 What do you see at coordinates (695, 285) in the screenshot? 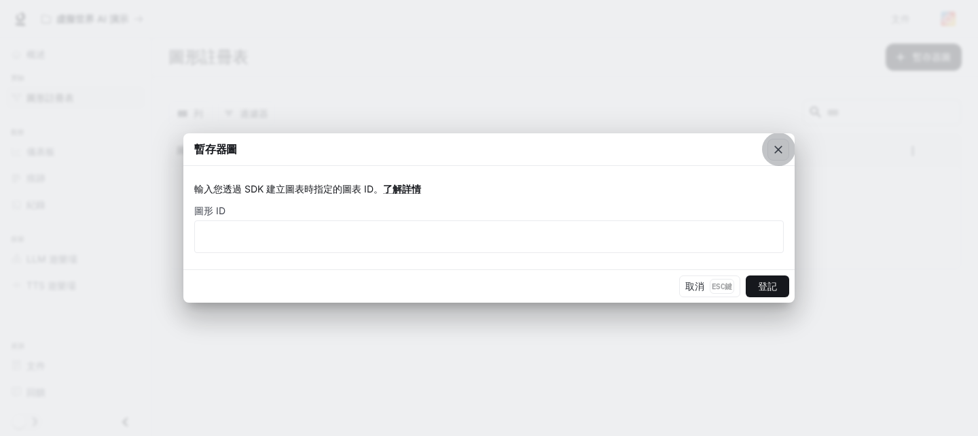
I see `font: 取消` at bounding box center [695, 285].